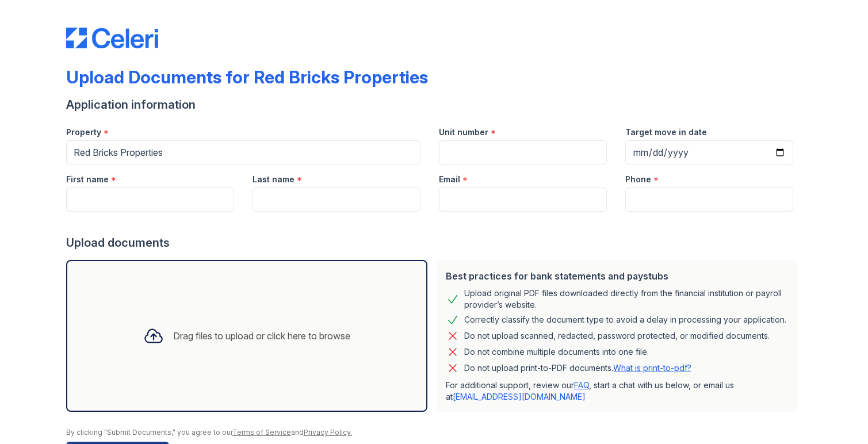  What do you see at coordinates (83, 133) in the screenshot?
I see `label: Property` at bounding box center [83, 133].